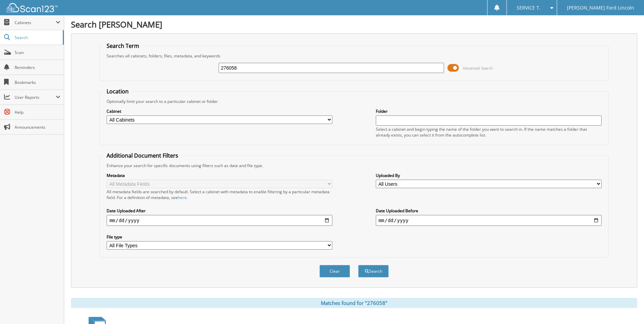  What do you see at coordinates (219, 175) in the screenshot?
I see `label: Metadata` at bounding box center [219, 175].